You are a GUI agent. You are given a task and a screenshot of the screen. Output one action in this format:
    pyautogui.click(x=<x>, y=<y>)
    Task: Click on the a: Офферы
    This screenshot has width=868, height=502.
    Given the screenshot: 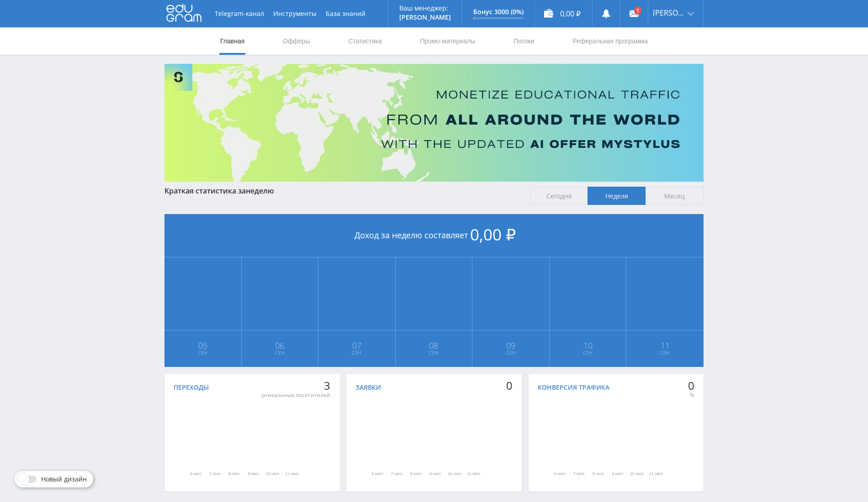 What is the action you would take?
    pyautogui.click(x=296, y=41)
    